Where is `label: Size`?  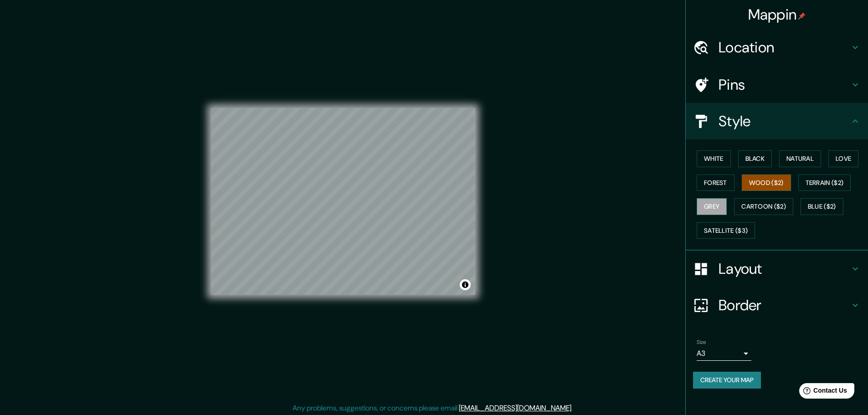
label: Size is located at coordinates (701, 342).